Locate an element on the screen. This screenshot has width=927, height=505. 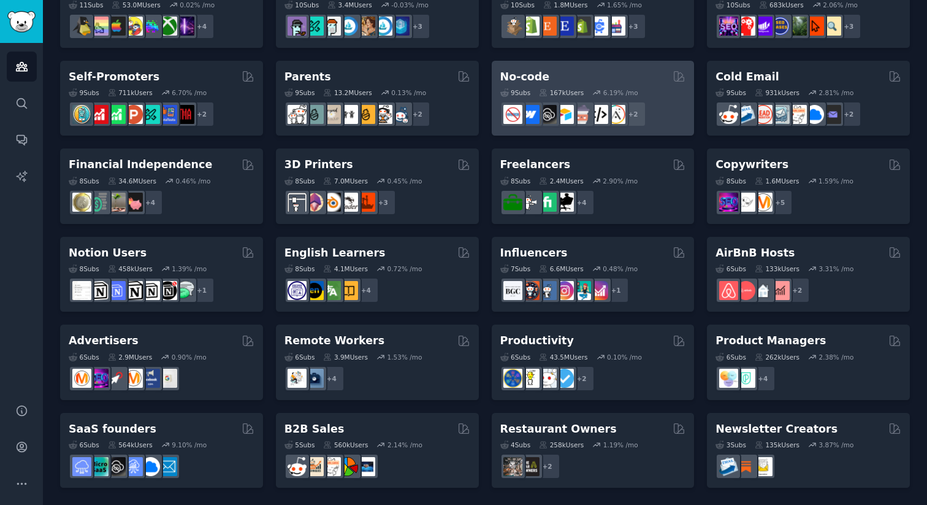
img: ProductHunters is located at coordinates (133, 114).